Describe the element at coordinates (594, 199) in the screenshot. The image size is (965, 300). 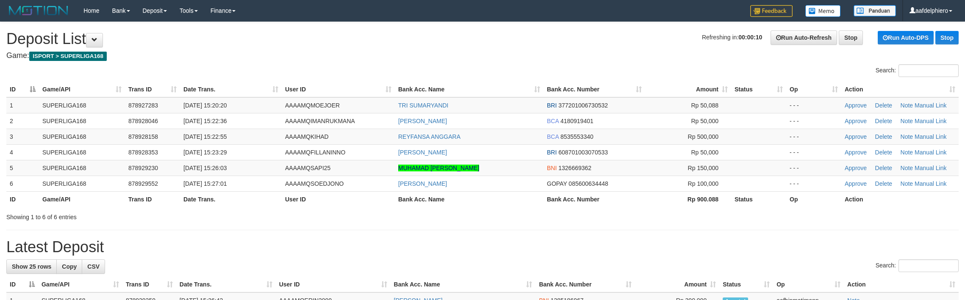
I see `th: Bank Acc. Number` at that location.